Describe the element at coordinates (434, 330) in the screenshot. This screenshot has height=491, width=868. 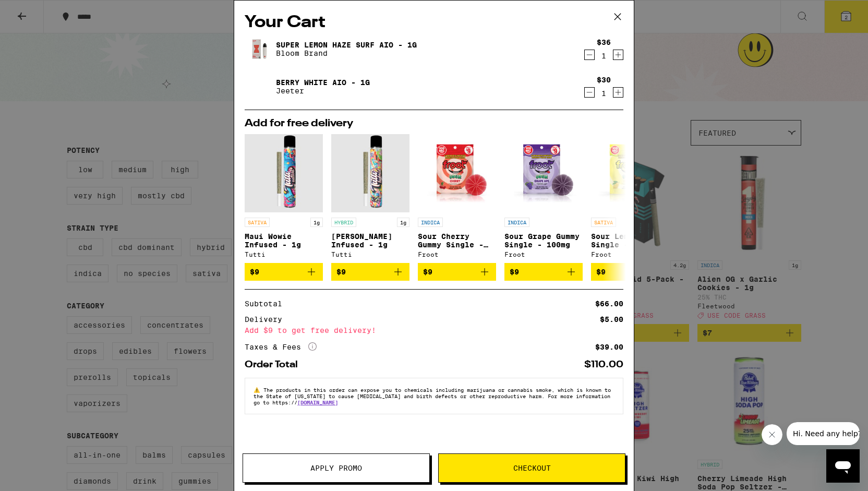
I see `div: Add $9 to get free delivery!` at that location.